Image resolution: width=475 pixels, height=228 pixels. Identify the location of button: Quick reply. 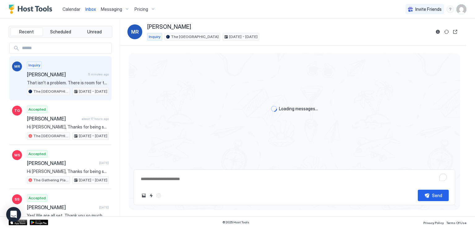
(151, 196).